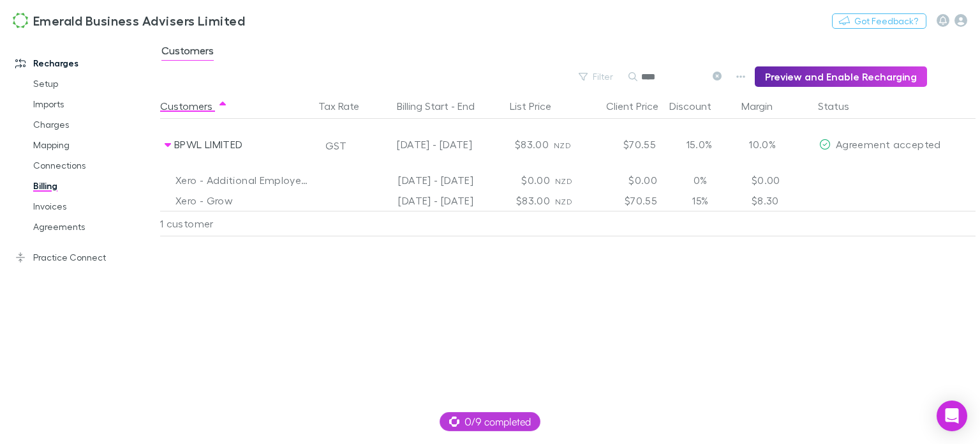 The image size is (980, 444). Describe the element at coordinates (888, 144) in the screenshot. I see `span: Agreement accepted` at that location.